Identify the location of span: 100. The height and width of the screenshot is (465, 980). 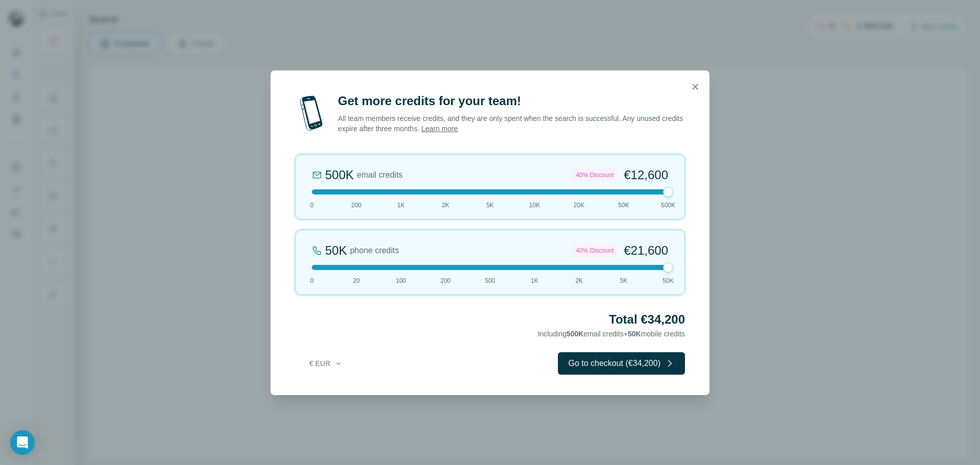
(400, 281).